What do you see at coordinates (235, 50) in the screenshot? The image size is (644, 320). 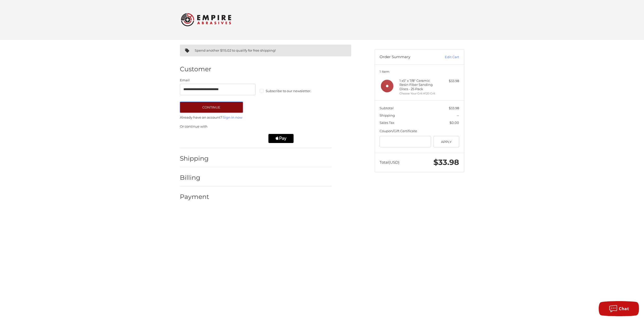 I see `span: Spend another $115.02 to qualify for free shipping!` at bounding box center [235, 50].